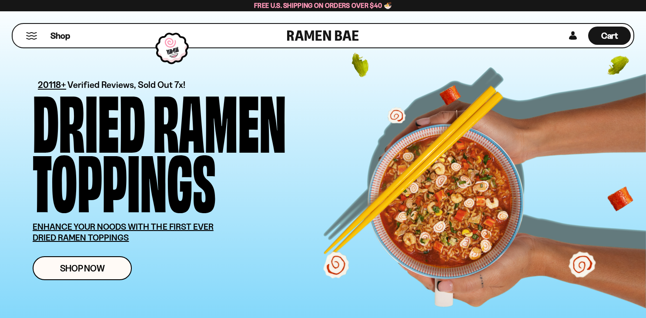  What do you see at coordinates (89, 119) in the screenshot?
I see `div: Dried` at bounding box center [89, 119].